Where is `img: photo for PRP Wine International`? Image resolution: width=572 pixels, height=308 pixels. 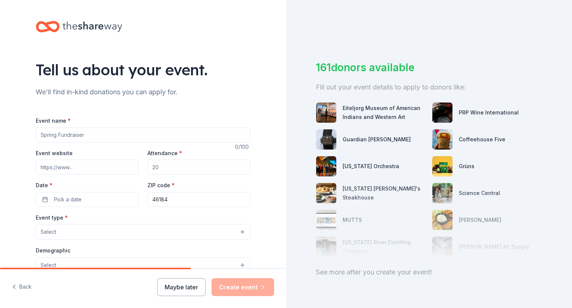 img: photo for PRP Wine International is located at coordinates (442, 112).